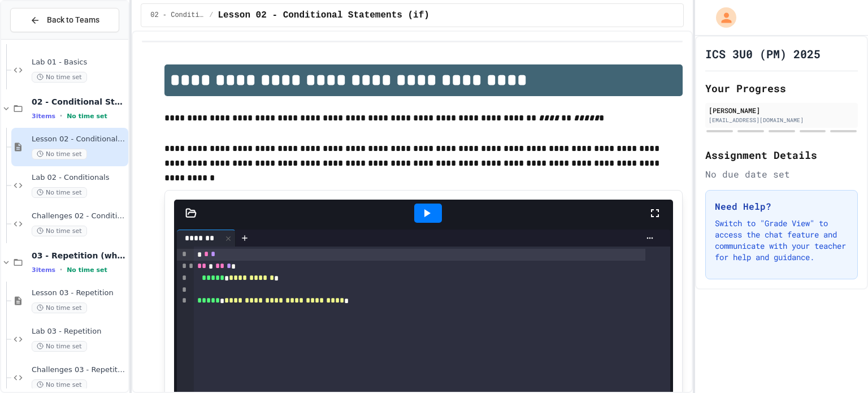 The width and height of the screenshot is (868, 393). I want to click on button: Back to Teams, so click(64, 20).